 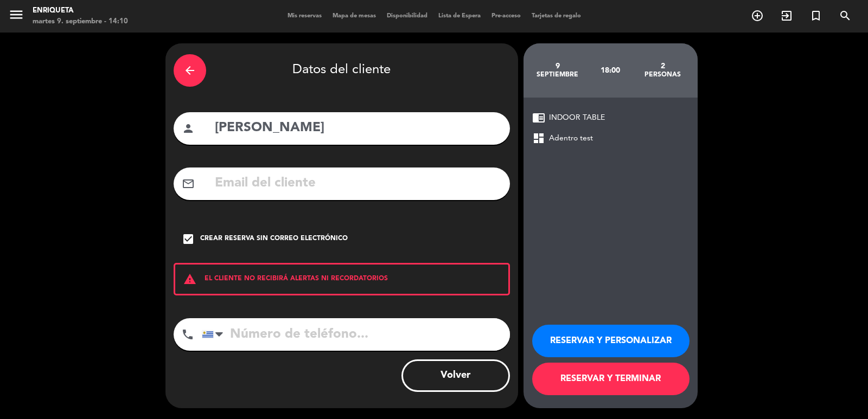 What do you see at coordinates (816, 16) in the screenshot?
I see `i: turned_in_not` at bounding box center [816, 16].